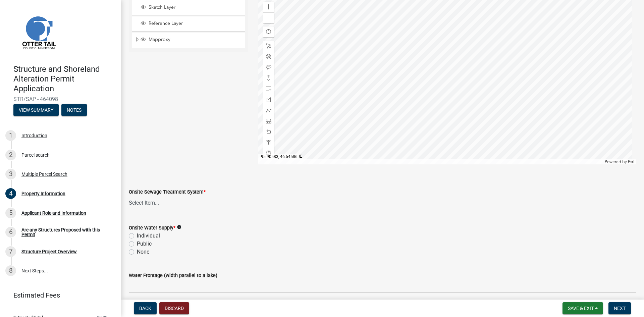 This screenshot has height=317, width=644. I want to click on button: View Summary, so click(36, 110).